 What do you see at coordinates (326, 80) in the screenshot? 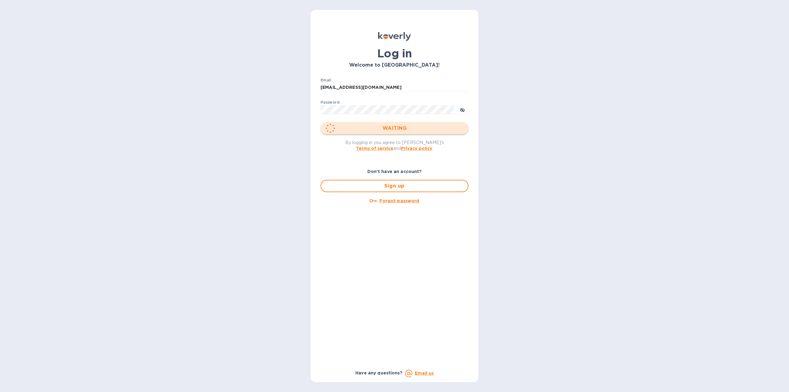
I see `label: Email` at bounding box center [326, 80].